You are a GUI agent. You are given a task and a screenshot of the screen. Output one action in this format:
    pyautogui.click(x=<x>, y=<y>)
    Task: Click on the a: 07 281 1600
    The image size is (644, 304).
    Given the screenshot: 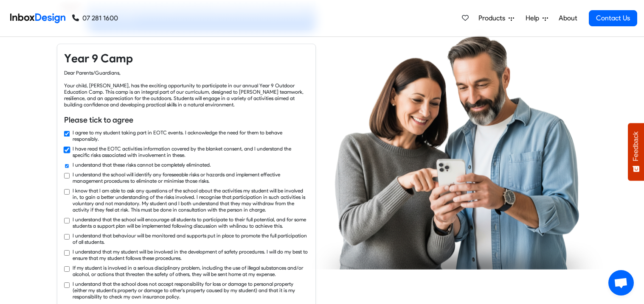 What is the action you would take?
    pyautogui.click(x=95, y=18)
    